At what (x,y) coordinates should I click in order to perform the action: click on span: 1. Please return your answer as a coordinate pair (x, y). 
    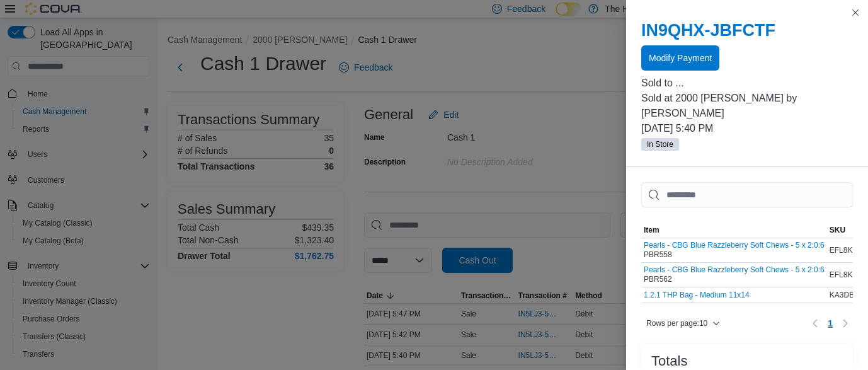
    Looking at the image, I should click on (831, 323).